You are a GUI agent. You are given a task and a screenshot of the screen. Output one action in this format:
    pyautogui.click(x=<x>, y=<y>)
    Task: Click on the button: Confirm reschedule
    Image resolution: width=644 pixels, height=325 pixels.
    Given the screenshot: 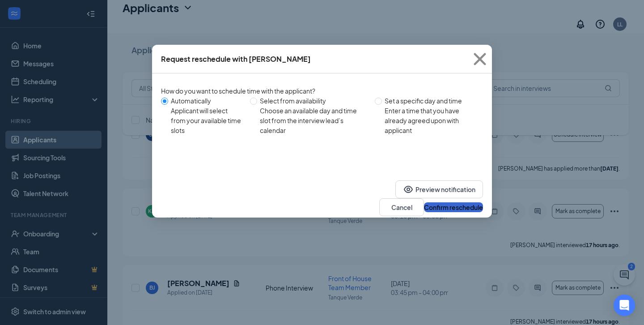 What is the action you would take?
    pyautogui.click(x=453, y=207)
    